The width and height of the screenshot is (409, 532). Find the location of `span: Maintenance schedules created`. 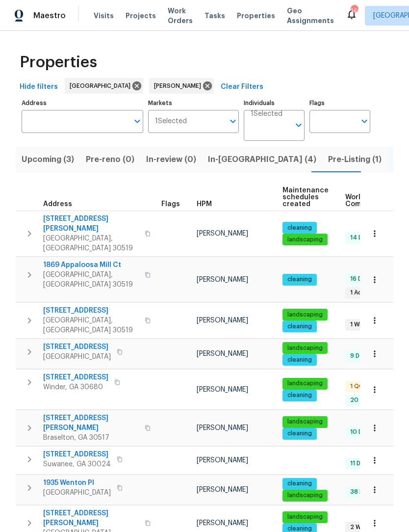

span: Maintenance schedules created is located at coordinates (305, 197).